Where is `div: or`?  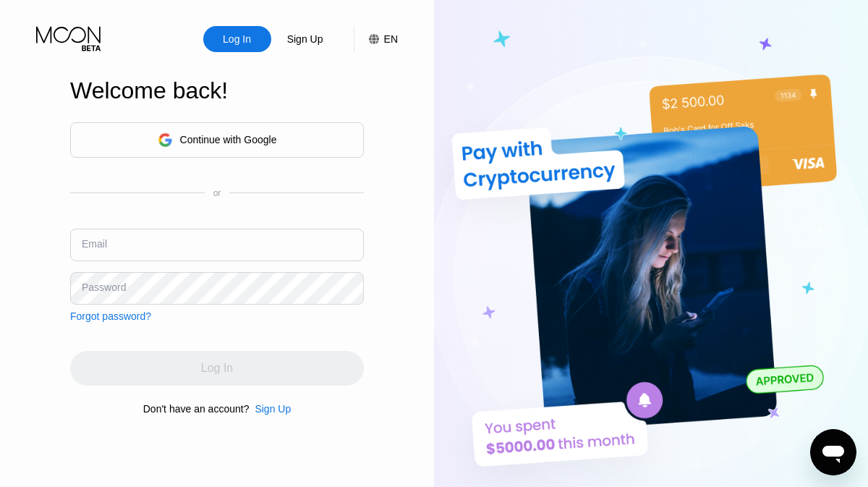 div: or is located at coordinates (217, 193).